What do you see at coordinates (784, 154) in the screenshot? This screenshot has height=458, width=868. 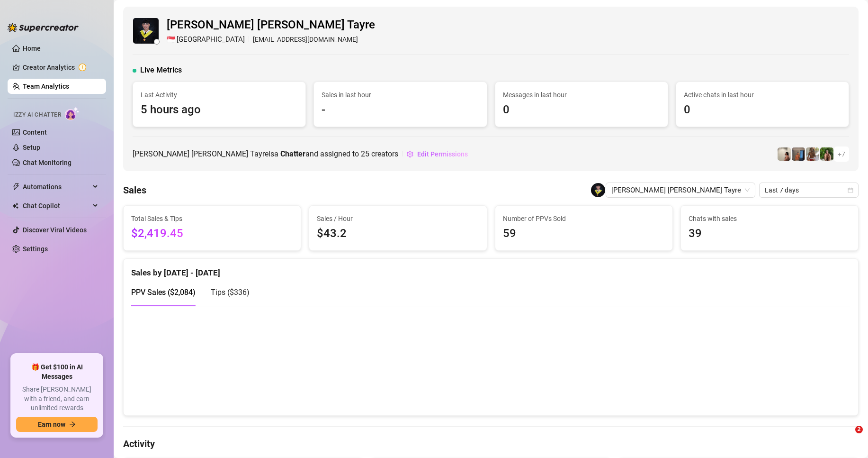 I see `img: Ralphy` at bounding box center [784, 154].